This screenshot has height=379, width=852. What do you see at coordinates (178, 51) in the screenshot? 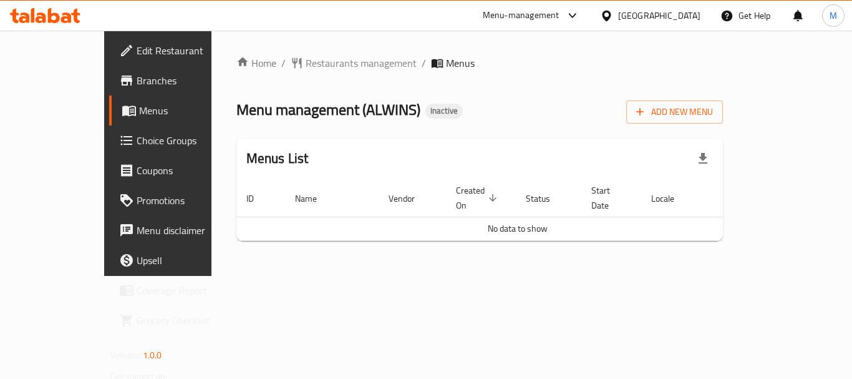
I see `a: Edit Restaurant` at bounding box center [178, 51].